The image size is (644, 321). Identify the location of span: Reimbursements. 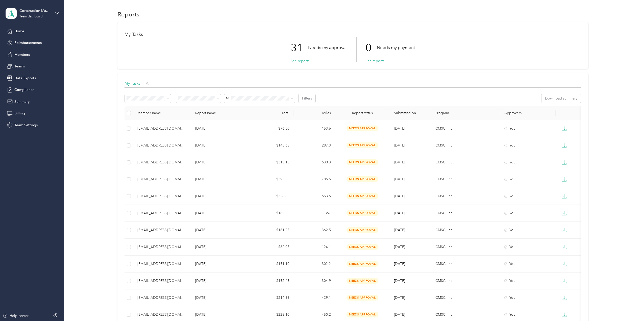
(28, 43).